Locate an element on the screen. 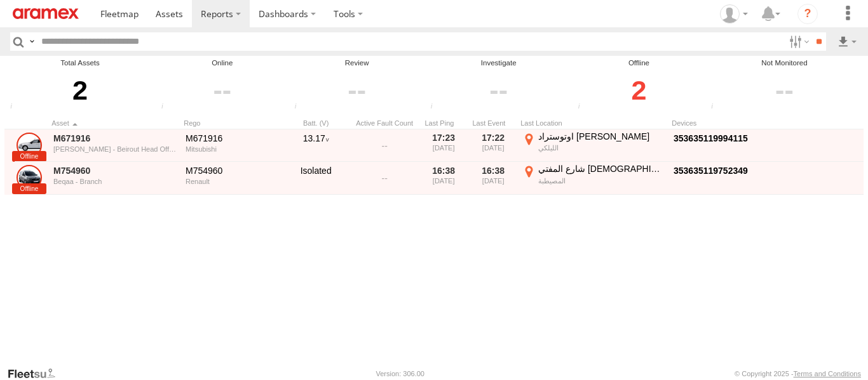  div: Click to filter by Offline is located at coordinates (639, 90).